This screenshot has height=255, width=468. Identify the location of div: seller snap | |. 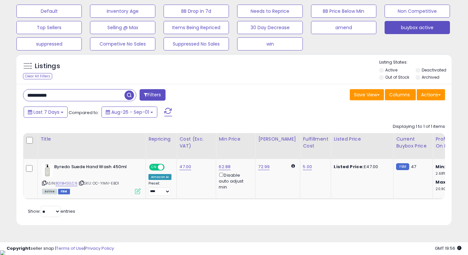
(60, 249).